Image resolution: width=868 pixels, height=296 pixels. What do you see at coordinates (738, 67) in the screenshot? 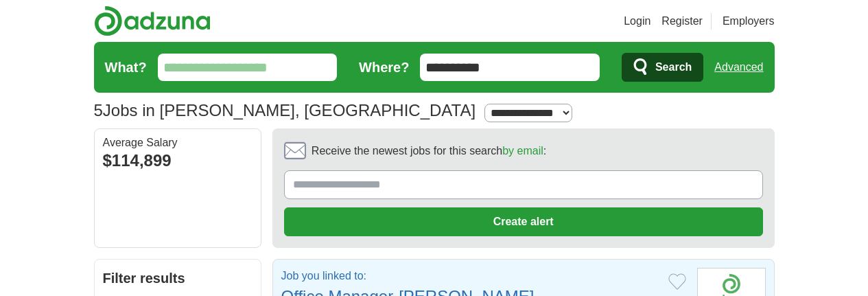
I see `a: Advanced` at bounding box center [738, 67].